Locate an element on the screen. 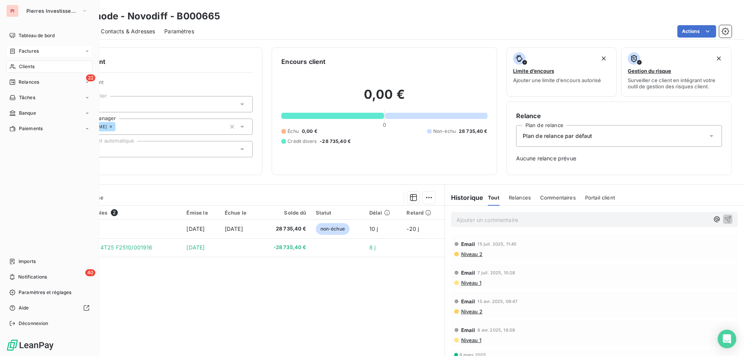 The image size is (744, 356). span: 22 is located at coordinates (91, 78).